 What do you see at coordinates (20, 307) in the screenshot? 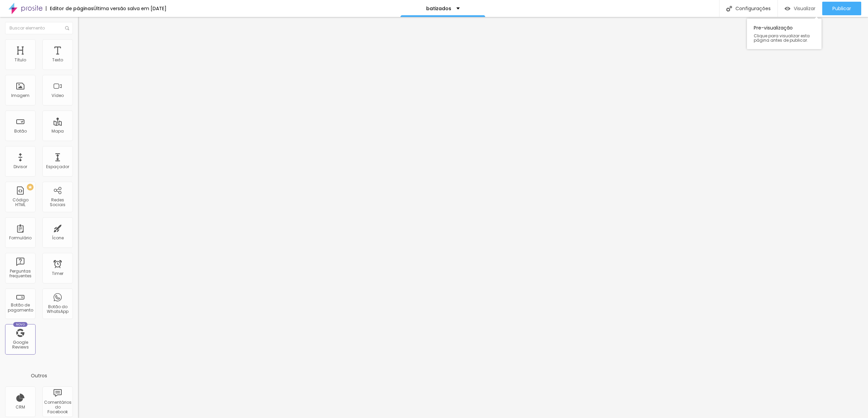
I see `div: Botão de pagamento` at bounding box center [20, 307].